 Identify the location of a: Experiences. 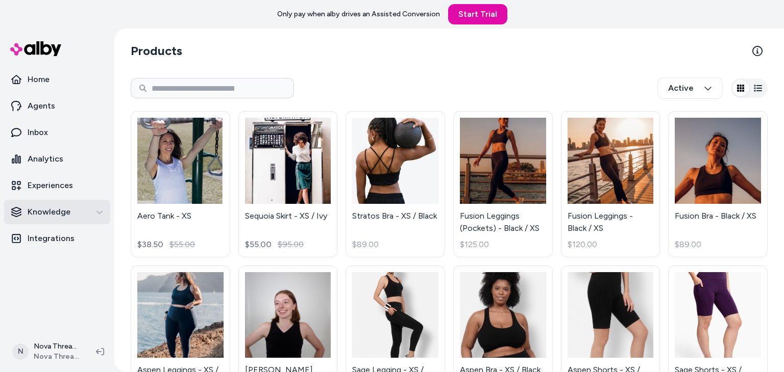
(57, 186).